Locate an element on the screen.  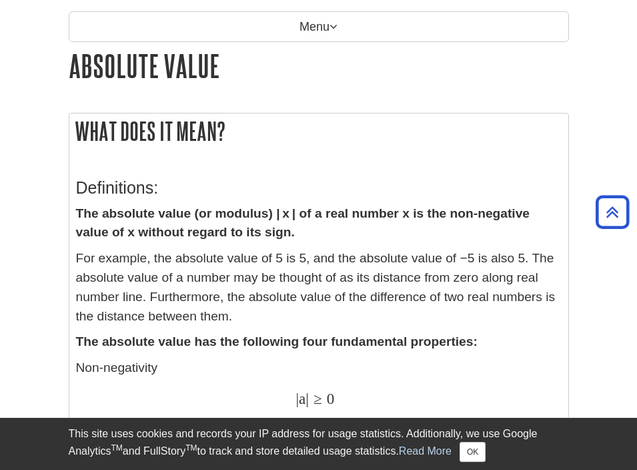
strong: The absolute value (or modulus) | x | of a real number x is the non-negative value of x without r... is located at coordinates (303, 223).